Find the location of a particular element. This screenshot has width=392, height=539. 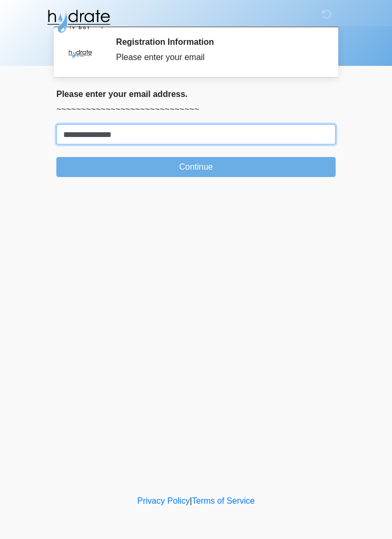

img: Hydrate IV Bar - Glendale Logo is located at coordinates (79, 21).